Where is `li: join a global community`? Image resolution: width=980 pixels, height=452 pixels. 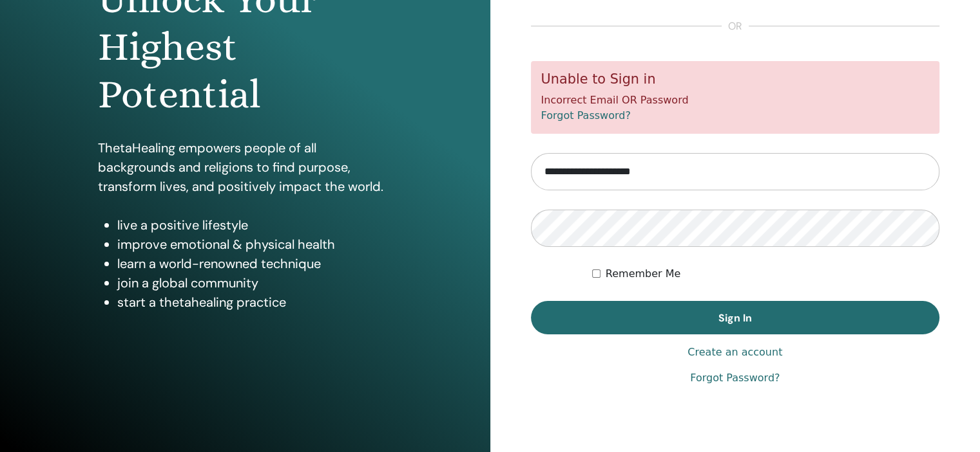
li: join a global community is located at coordinates (254, 283).